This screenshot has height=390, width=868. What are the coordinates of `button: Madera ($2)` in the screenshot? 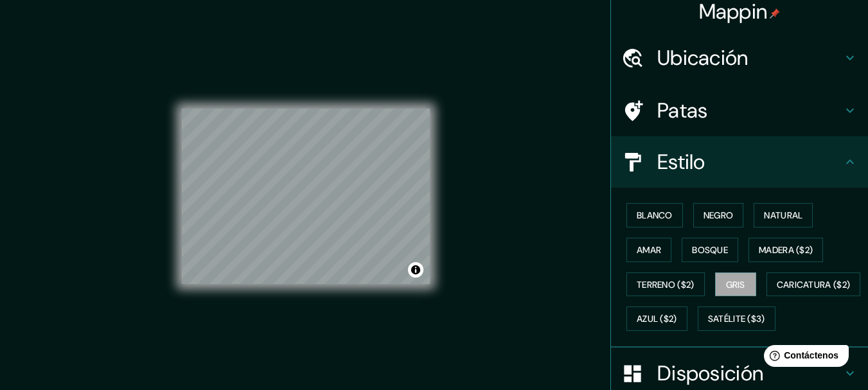 It's located at (786, 250).